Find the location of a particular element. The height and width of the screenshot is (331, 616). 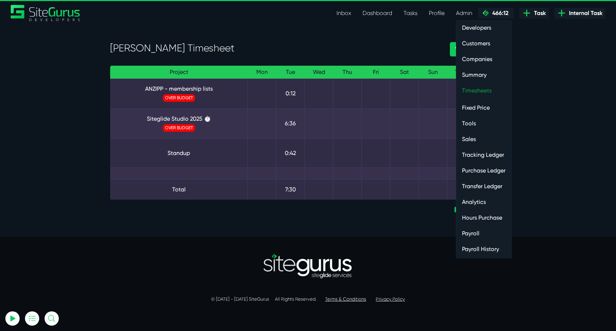

a: Internal Task is located at coordinates (580, 13).